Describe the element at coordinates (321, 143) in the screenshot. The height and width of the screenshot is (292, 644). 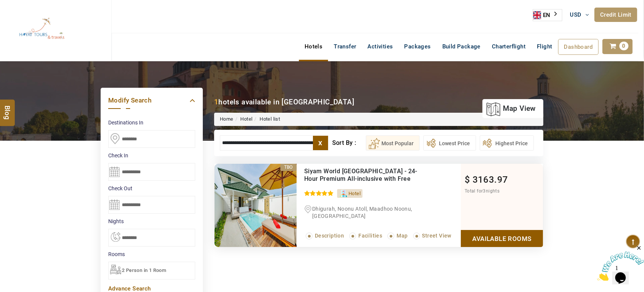
I see `label: x` at that location.